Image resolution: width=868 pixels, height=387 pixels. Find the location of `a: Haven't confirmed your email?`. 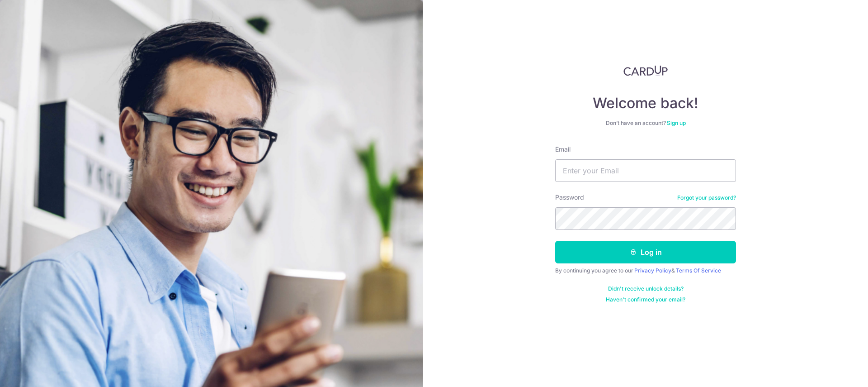

a: Haven't confirmed your email? is located at coordinates (646, 299).